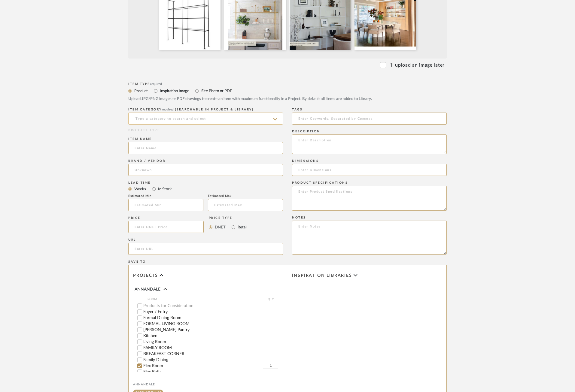 Image resolution: width=575 pixels, height=392 pixels. What do you see at coordinates (205, 148) in the screenshot?
I see `input: Enter Name` at bounding box center [205, 148].